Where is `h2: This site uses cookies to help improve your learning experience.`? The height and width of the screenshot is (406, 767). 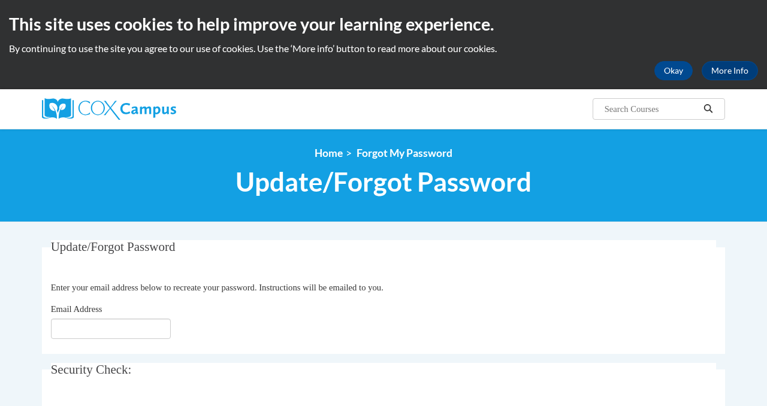
h2: This site uses cookies to help improve your learning experience. is located at coordinates (383, 24).